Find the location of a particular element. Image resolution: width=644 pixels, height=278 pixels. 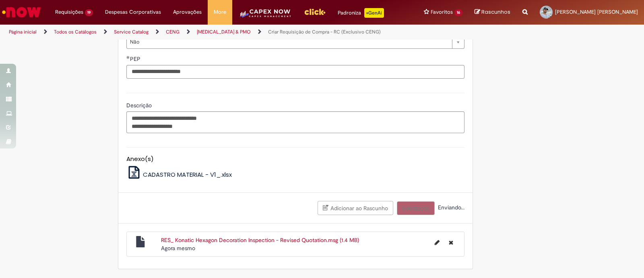

span: Obrigatório Preenchido is located at coordinates (128, 57).